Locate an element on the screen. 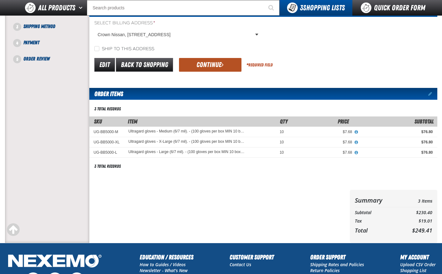  td: UG-BB5000-M is located at coordinates (106, 132).